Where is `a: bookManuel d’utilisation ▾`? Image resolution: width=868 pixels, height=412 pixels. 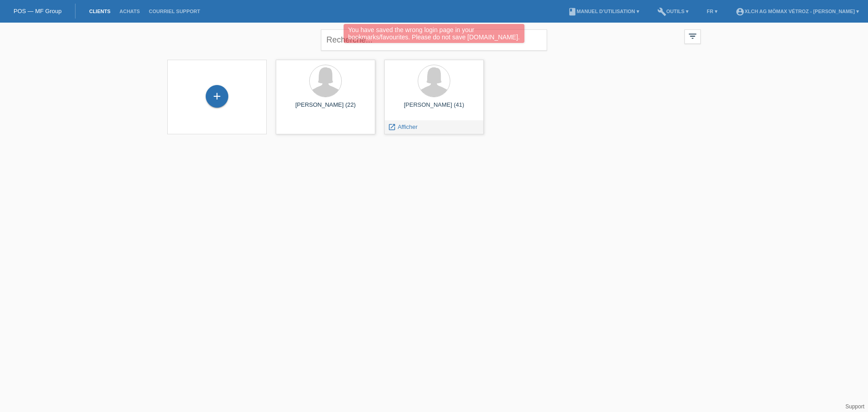
a: bookManuel d’utilisation ▾ is located at coordinates (604, 11).